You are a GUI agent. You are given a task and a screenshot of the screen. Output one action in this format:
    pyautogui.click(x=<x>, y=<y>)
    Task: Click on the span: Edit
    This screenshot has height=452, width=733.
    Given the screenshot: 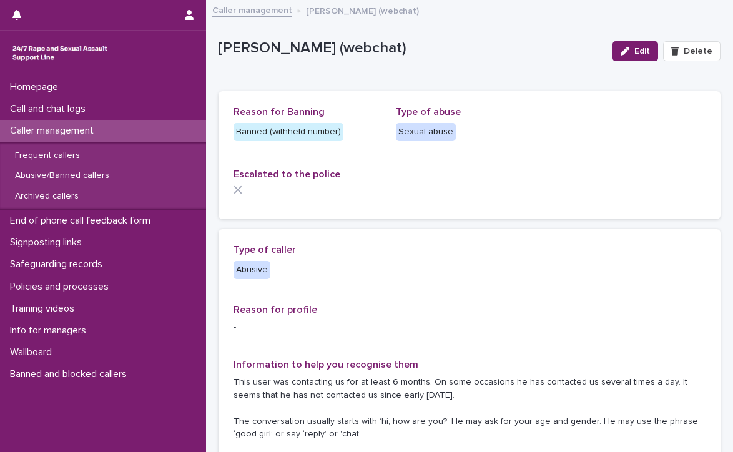 What is the action you would take?
    pyautogui.click(x=642, y=51)
    